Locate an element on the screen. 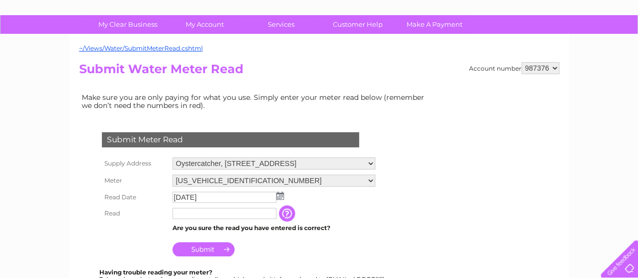 The height and width of the screenshot is (278, 638). td: Make sure you are only paying for what you use. Simply enter your meter read below (remember we d... is located at coordinates (256, 101).